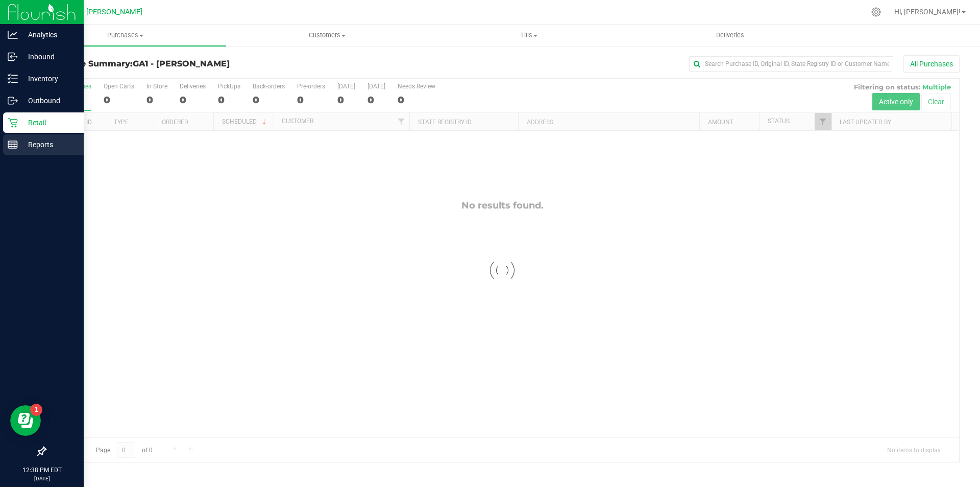 This screenshot has width=980, height=487. What do you see at coordinates (197, 64) in the screenshot?
I see `h3: Purchase Summary:` at bounding box center [197, 64].